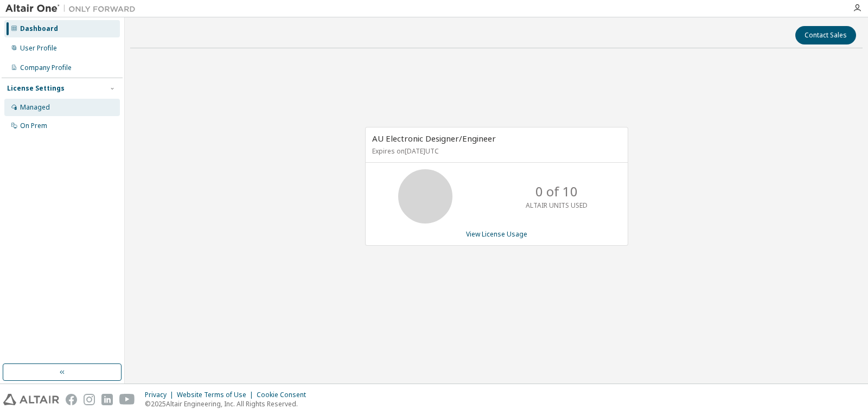  Describe the element at coordinates (35, 107) in the screenshot. I see `div: Managed` at that location.